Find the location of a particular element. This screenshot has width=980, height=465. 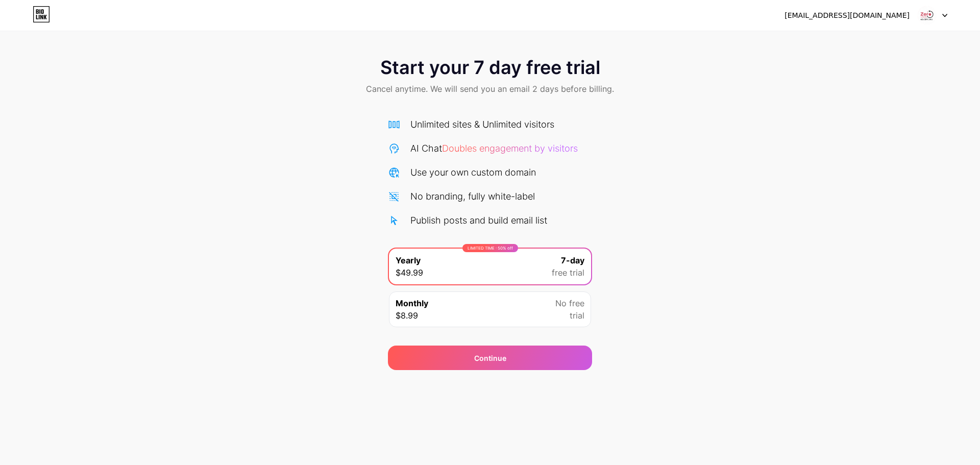

span: Yearly is located at coordinates (408, 260).